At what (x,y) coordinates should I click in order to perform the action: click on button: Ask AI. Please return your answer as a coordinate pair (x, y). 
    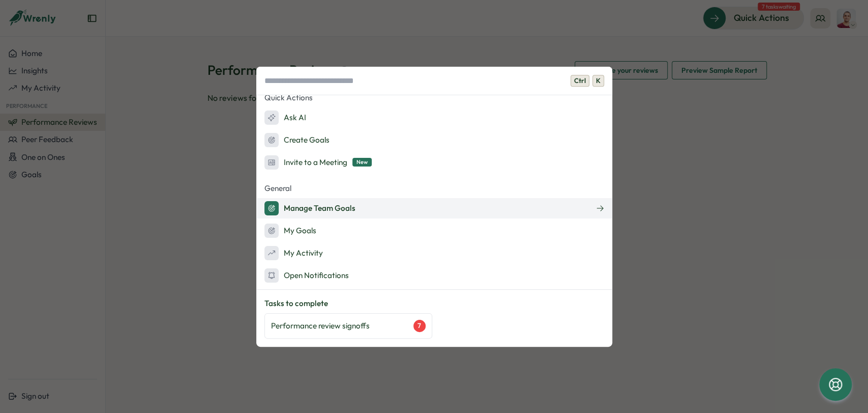
    Looking at the image, I should click on (434, 118).